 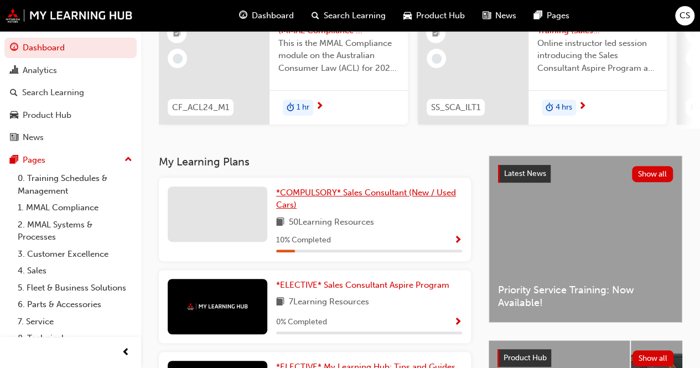 I want to click on a: 1. MMAL Compliance, so click(x=75, y=208).